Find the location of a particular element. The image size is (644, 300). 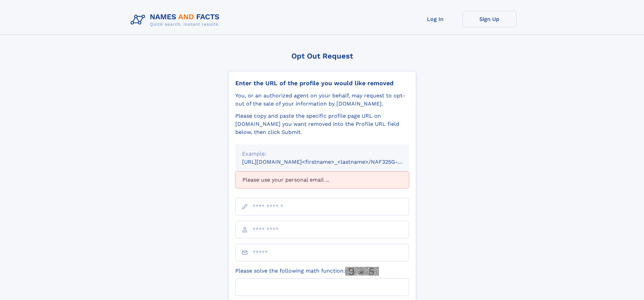

div: Example: is located at coordinates (322, 154).